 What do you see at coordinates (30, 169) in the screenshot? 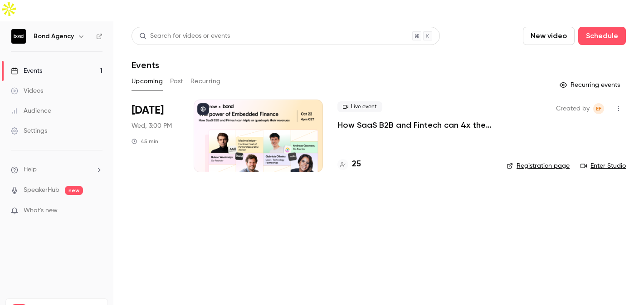
I see `span: Help` at bounding box center [30, 169].